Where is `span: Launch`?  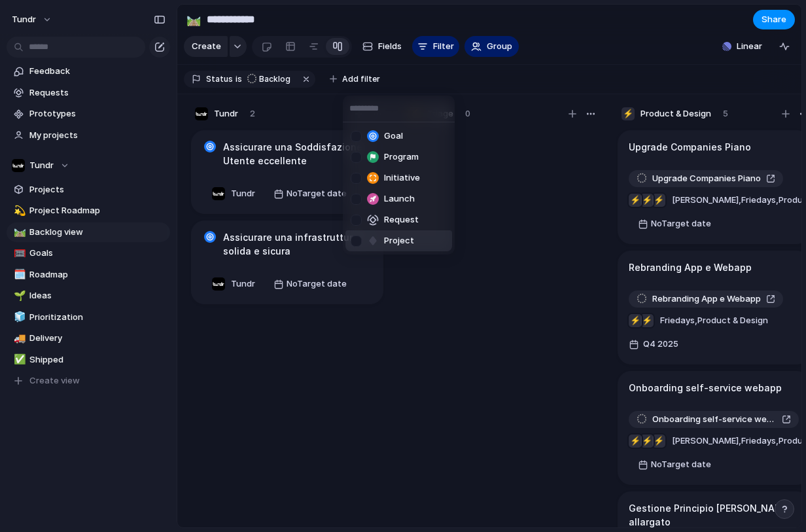 span: Launch is located at coordinates (399, 199).